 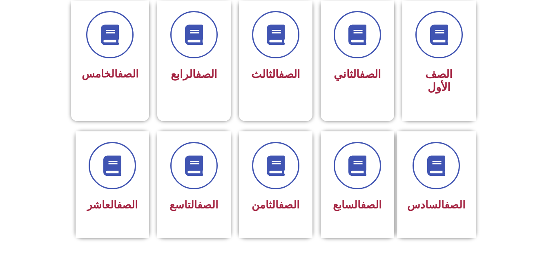 I want to click on span: التاسع, so click(x=193, y=205).